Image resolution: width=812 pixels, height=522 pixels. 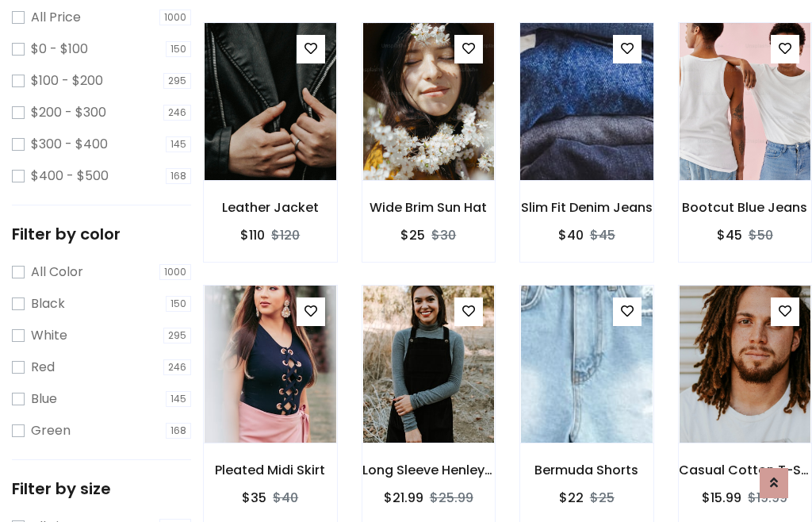 What do you see at coordinates (270, 207) in the screenshot?
I see `h6: Leather Jacket` at bounding box center [270, 207].